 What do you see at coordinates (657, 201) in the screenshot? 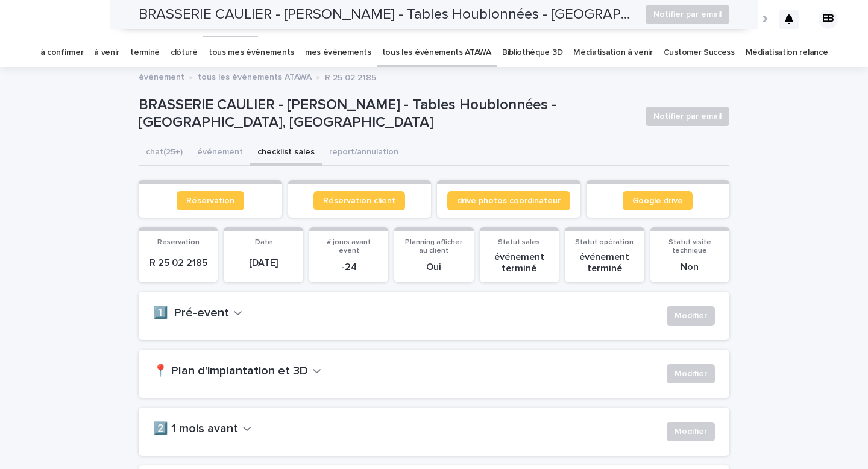
I see `a: Google drive` at bounding box center [657, 201].